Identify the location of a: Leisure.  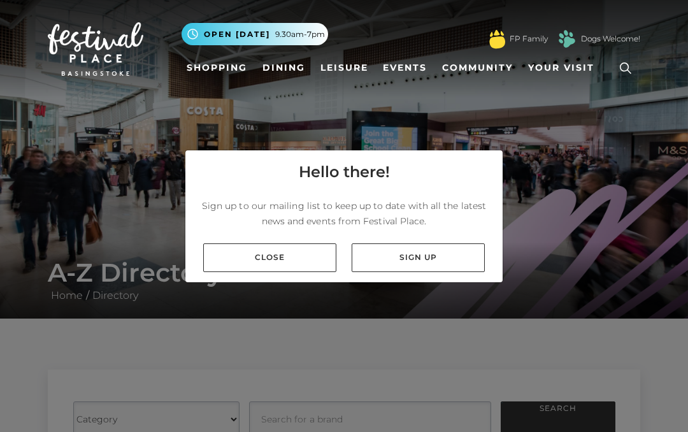
(344, 68).